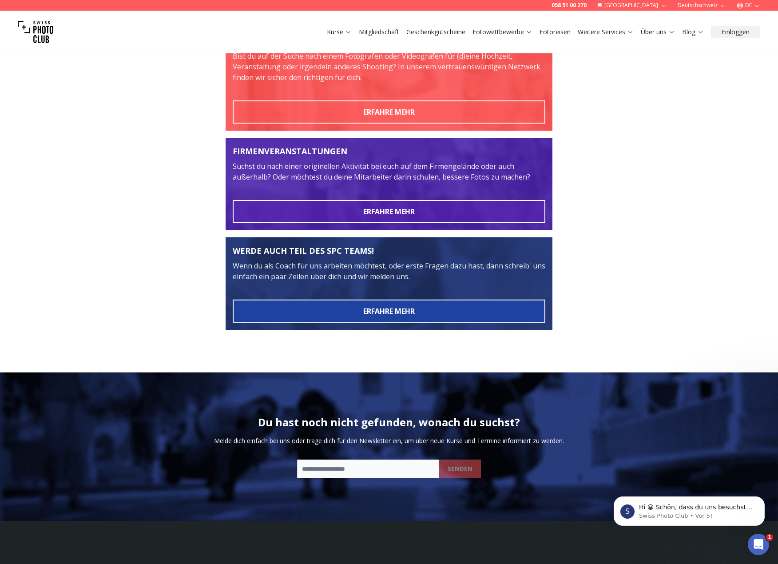 Image resolution: width=778 pixels, height=564 pixels. What do you see at coordinates (555, 32) in the screenshot?
I see `a: Fotoreisen` at bounding box center [555, 32].